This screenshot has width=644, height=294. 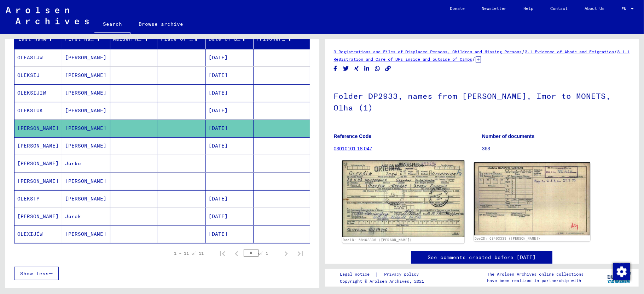 What do you see at coordinates (384, 282) in the screenshot?
I see `p: Copyright © Arolsen Archives, 2021` at bounding box center [384, 282].